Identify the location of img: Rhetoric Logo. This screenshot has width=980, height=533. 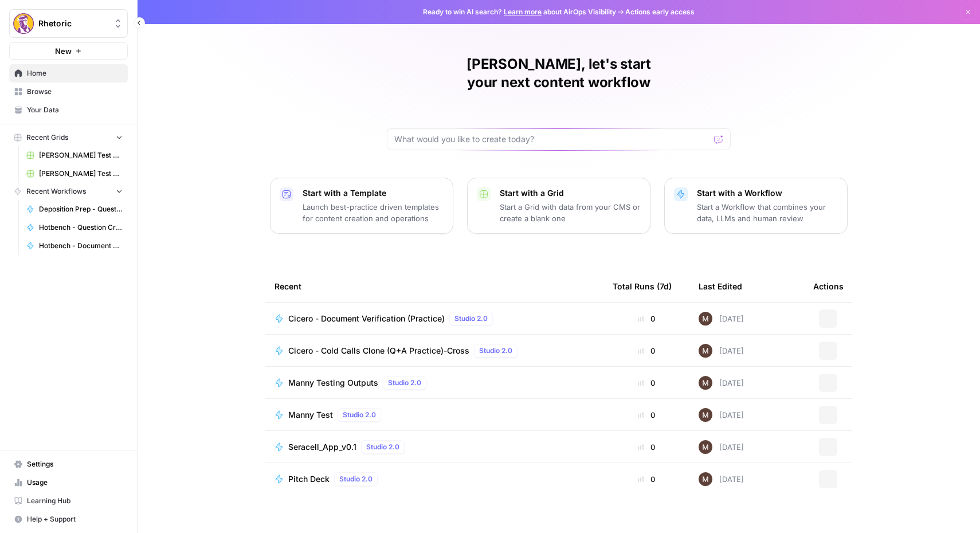
(23, 23).